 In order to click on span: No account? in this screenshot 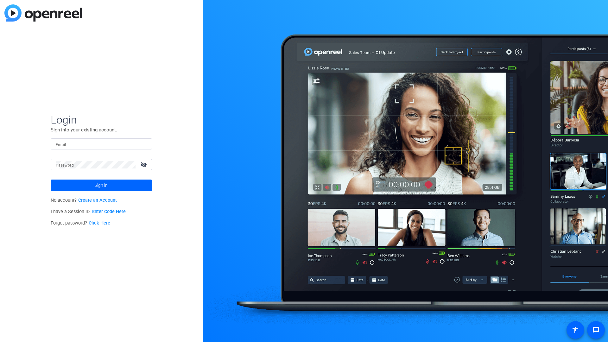, I will do `click(84, 200)`.